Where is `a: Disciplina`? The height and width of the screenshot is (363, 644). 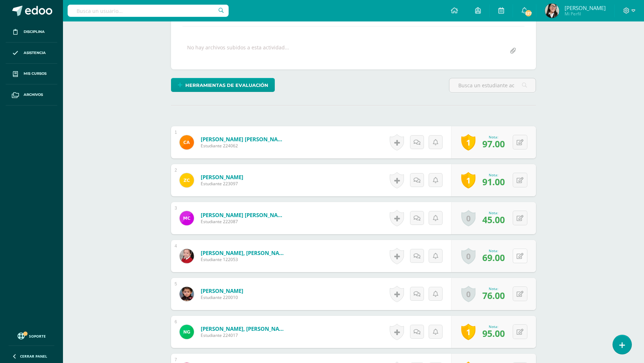
a: Disciplina is located at coordinates (31, 32).